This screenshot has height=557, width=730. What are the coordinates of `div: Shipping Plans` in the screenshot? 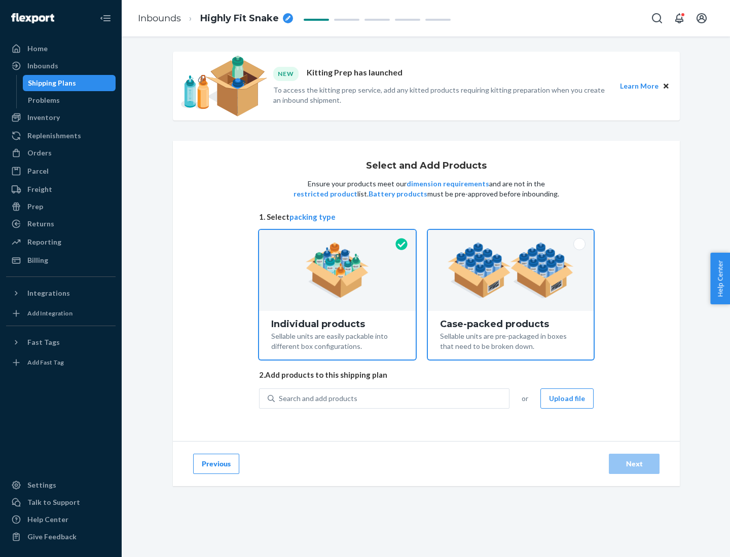 It's located at (52, 83).